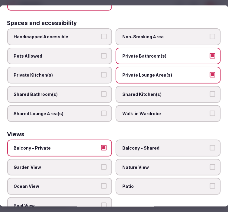 The height and width of the screenshot is (212, 228). What do you see at coordinates (42, 23) in the screenshot?
I see `h3: Spaces and accessibility` at bounding box center [42, 23].